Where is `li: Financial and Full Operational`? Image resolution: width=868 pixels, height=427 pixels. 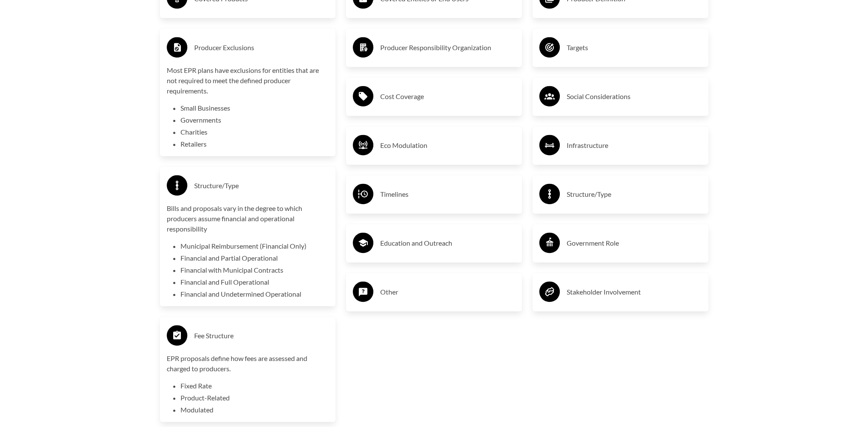
li: Financial and Full Operational is located at coordinates (254, 282).